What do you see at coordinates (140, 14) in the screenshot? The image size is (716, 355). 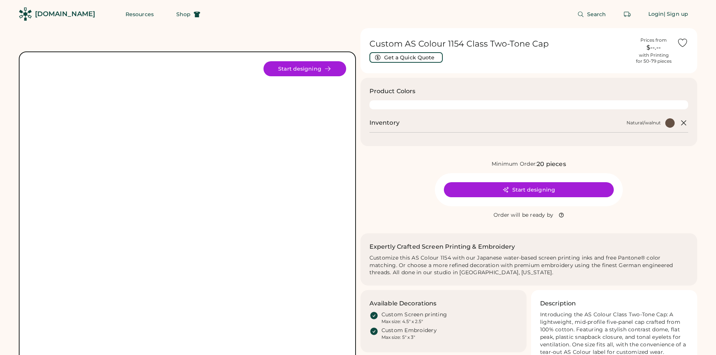 I see `button: Resources` at bounding box center [140, 14].